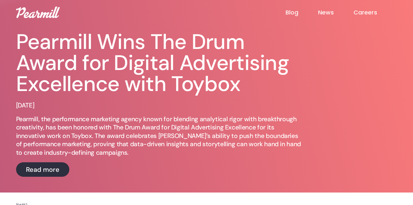 Image resolution: width=413 pixels, height=205 pixels. Describe the element at coordinates (161, 63) in the screenshot. I see `h1: Pearmill Wins The Drum Award for Digital Advertising Excellence with Toybox` at that location.